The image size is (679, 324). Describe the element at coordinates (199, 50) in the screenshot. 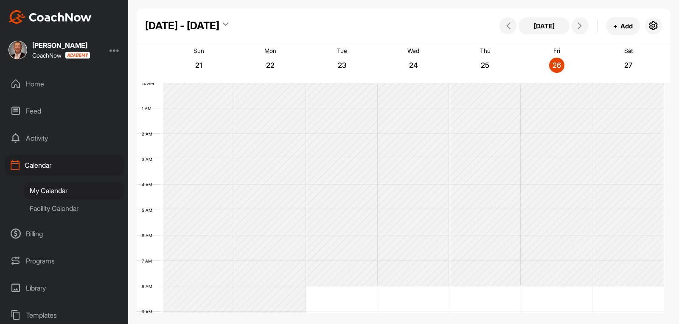

I see `p: Sun` at that location.